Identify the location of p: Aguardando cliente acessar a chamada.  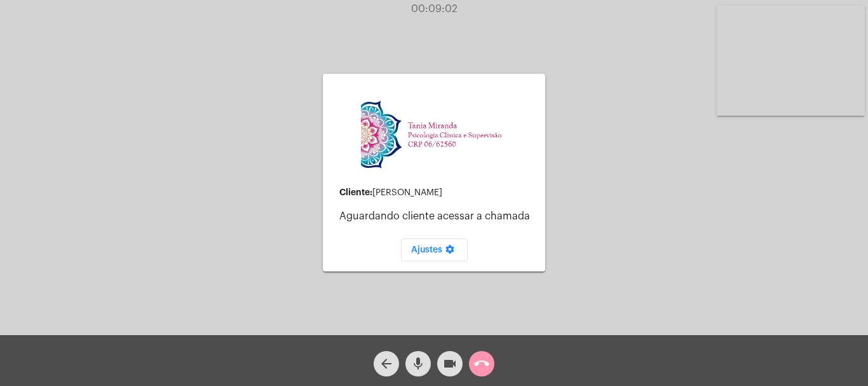
(437, 216).